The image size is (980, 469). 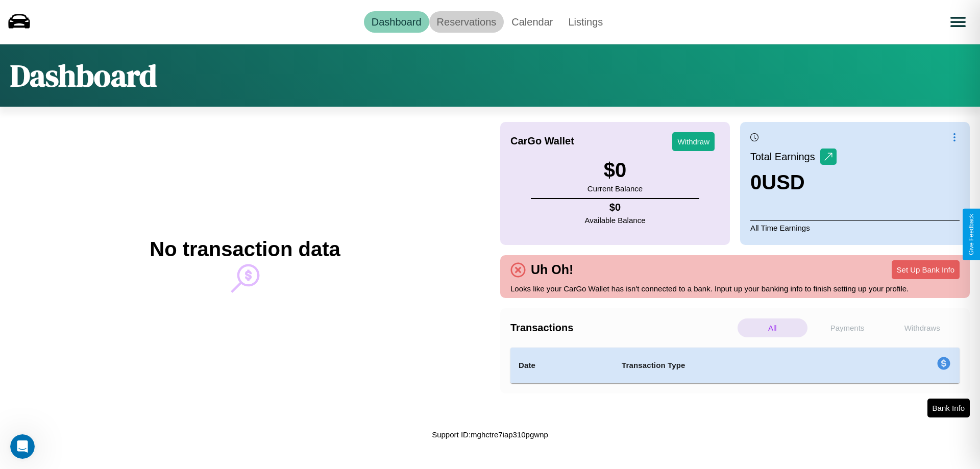 I want to click on div: Give Feedback, so click(x=972, y=234).